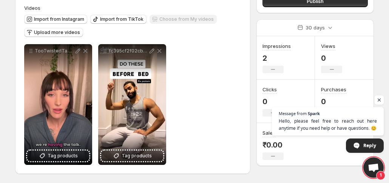  What do you see at coordinates (129, 51) in the screenshot?
I see `p: fc395cf2f02cb15aeedc29d938ad4e24 1` at bounding box center [129, 51].